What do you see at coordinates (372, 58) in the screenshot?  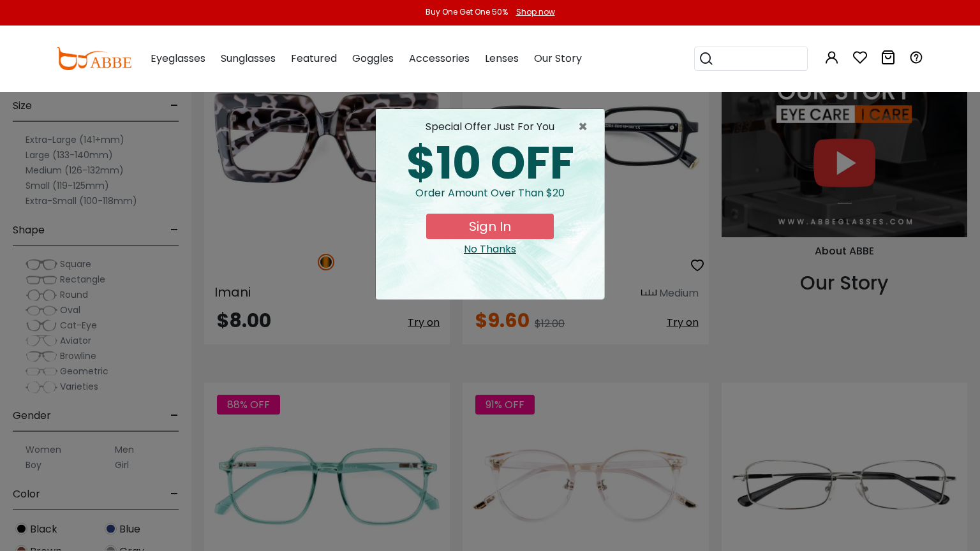 I see `span: Goggles` at bounding box center [372, 58].